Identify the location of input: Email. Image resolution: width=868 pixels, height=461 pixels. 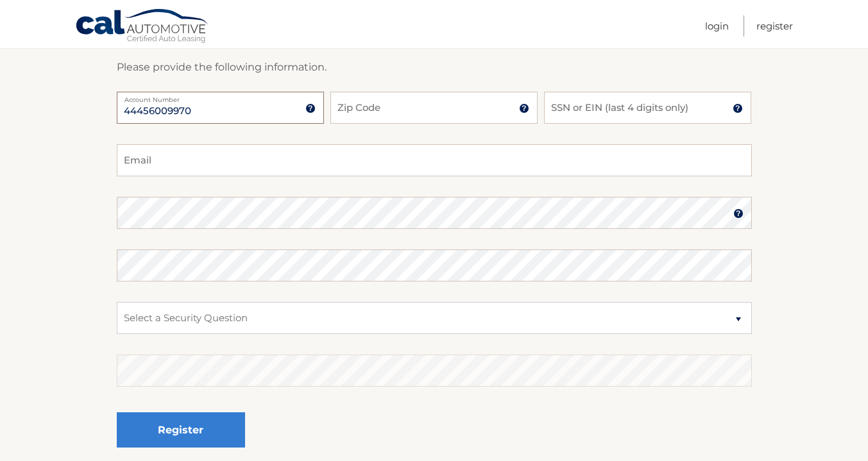
(435, 160).